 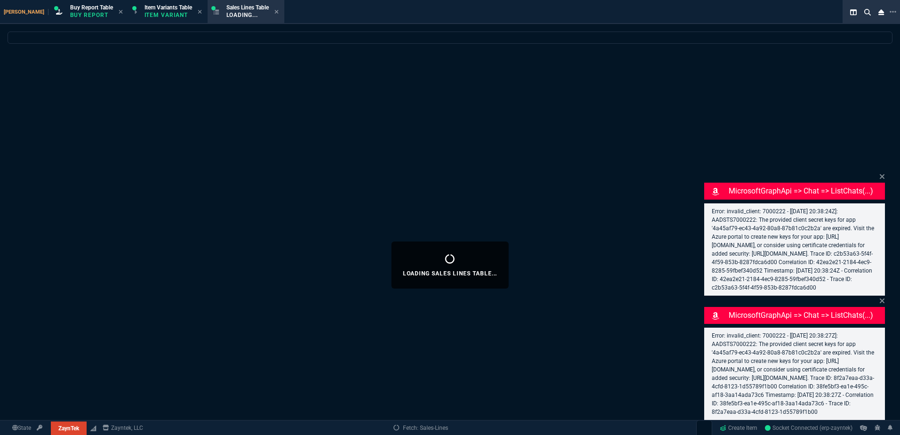 I want to click on a: API TOKEN, so click(x=40, y=428).